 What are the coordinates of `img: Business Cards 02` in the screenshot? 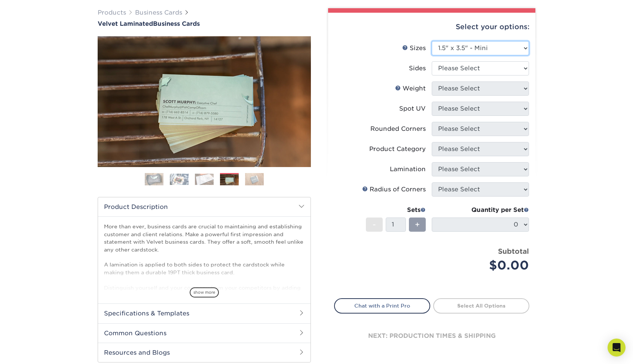 It's located at (179, 179).